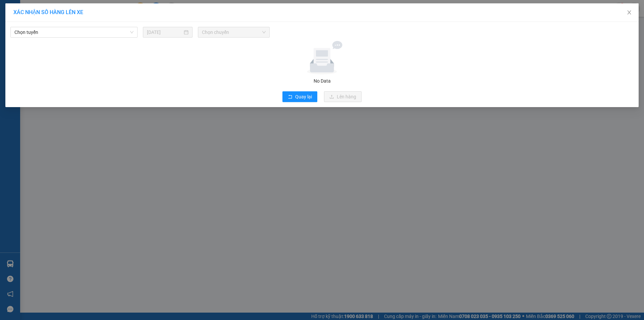 Image resolution: width=644 pixels, height=320 pixels. What do you see at coordinates (48, 12) in the screenshot?
I see `span: XÁC NHẬN SỐ HÀNG LÊN XE` at bounding box center [48, 12].